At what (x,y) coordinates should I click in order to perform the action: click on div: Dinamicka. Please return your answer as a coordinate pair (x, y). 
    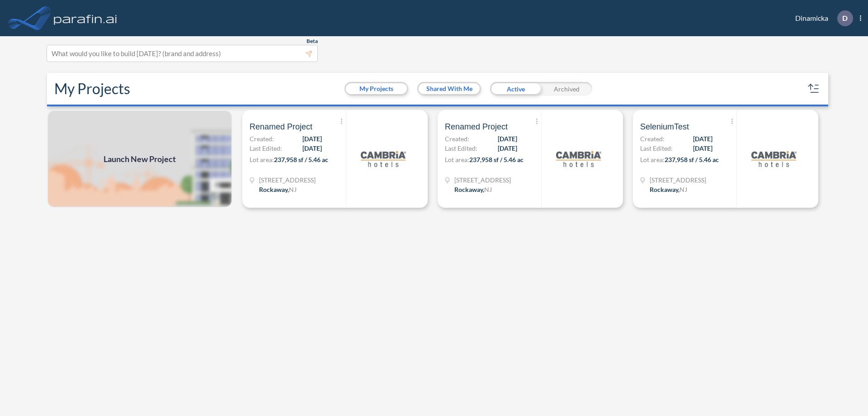
    Looking at the image, I should click on (822, 18).